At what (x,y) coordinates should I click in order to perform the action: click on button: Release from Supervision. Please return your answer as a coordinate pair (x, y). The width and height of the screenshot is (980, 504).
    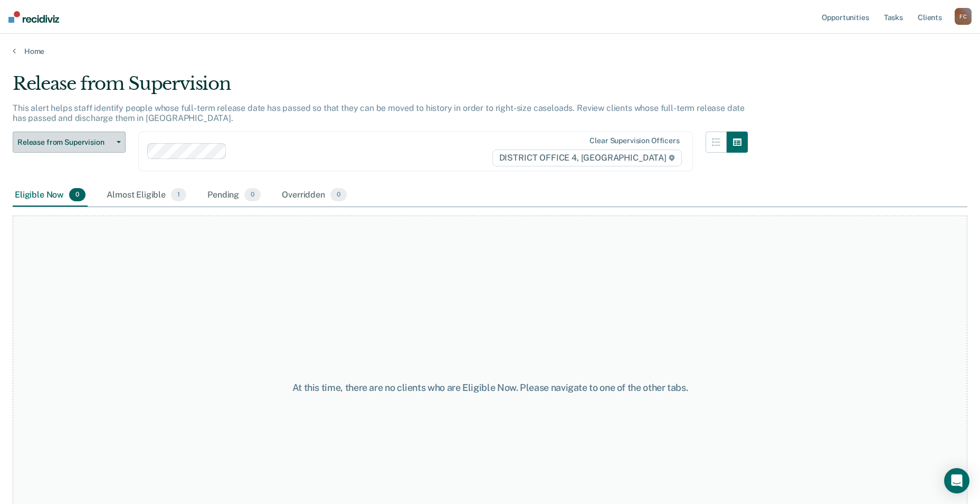
    Looking at the image, I should click on (69, 142).